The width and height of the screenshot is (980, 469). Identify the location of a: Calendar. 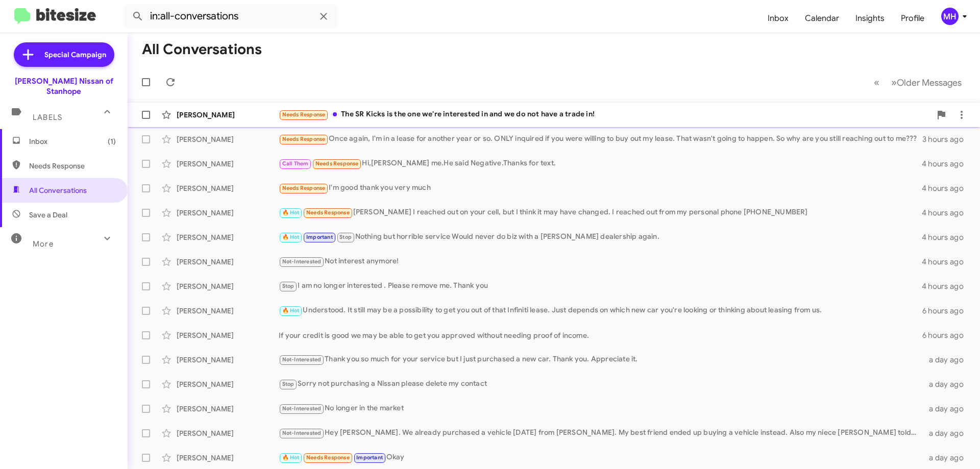
(822, 19).